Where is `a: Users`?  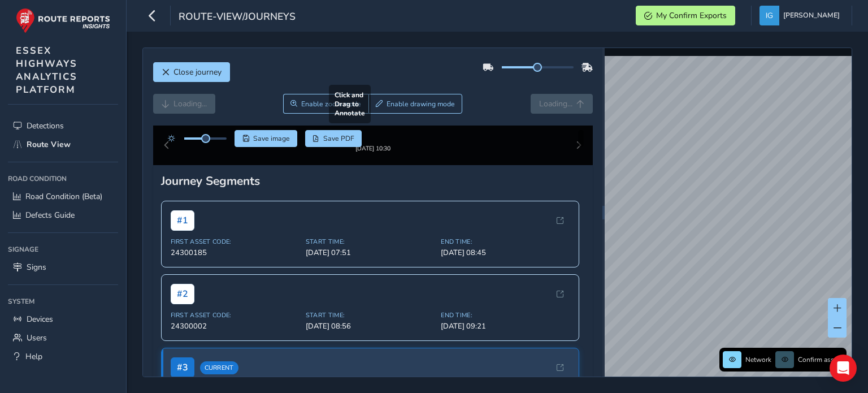 a: Users is located at coordinates (62, 337).